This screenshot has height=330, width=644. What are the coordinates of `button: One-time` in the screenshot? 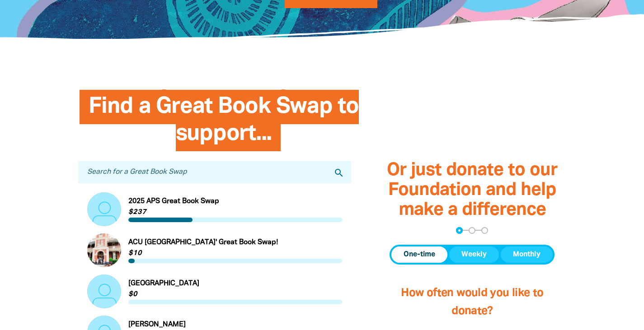 It's located at (420, 255).